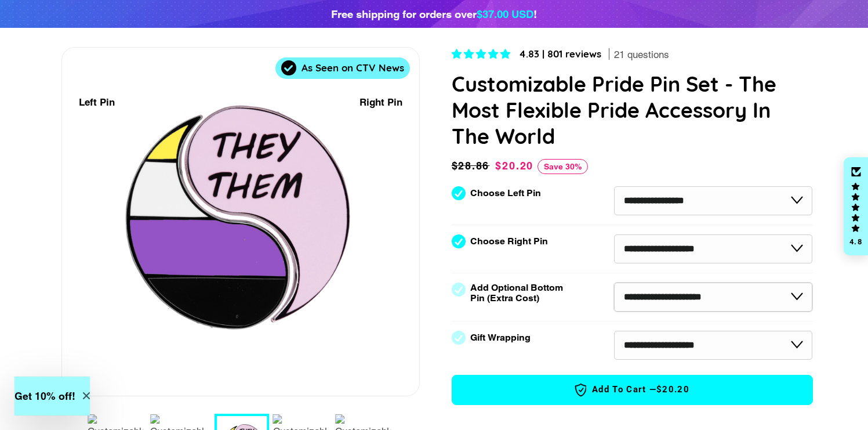 This screenshot has width=868, height=430. Describe the element at coordinates (519, 294) in the screenshot. I see `label: Add Optional Bottom Pin (Extra Cost)` at that location.